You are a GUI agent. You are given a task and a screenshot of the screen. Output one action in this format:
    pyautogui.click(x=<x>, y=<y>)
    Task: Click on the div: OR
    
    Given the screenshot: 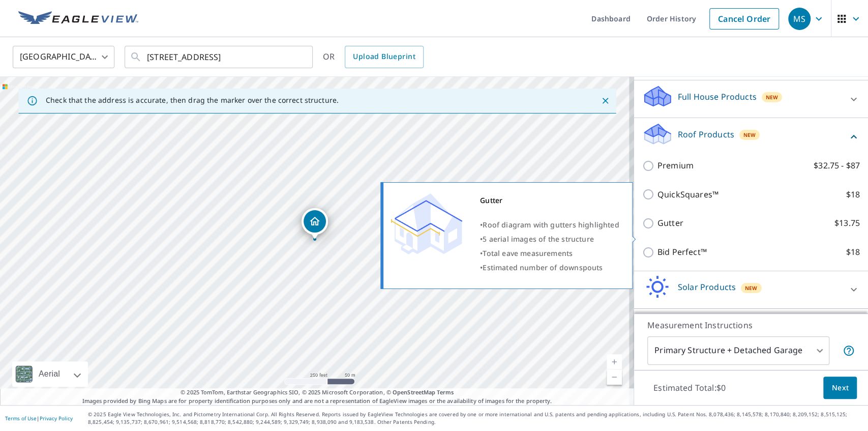 What is the action you would take?
    pyautogui.click(x=373, y=57)
    